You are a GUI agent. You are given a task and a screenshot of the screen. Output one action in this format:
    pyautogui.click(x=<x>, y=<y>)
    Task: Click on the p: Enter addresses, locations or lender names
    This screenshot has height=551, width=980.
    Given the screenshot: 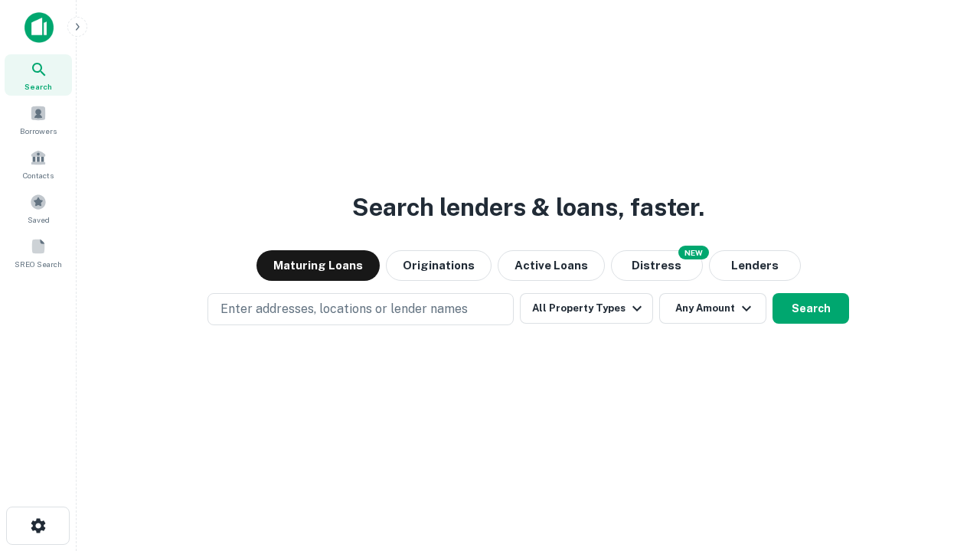 What is the action you would take?
    pyautogui.click(x=344, y=310)
    